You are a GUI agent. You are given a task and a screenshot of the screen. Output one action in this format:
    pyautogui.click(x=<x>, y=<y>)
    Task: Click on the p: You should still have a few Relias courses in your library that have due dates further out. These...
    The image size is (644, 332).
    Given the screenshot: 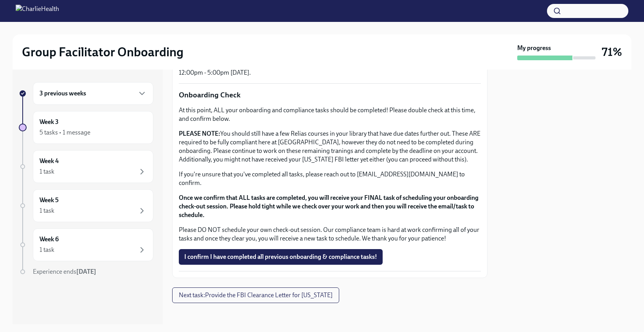 What is the action you would take?
    pyautogui.click(x=330, y=147)
    